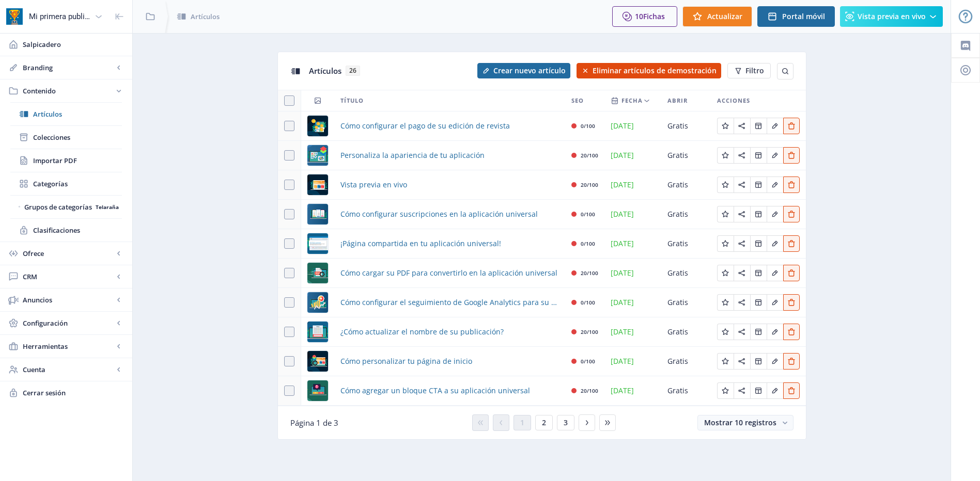  I want to click on span: Clasificaciones, so click(77, 230).